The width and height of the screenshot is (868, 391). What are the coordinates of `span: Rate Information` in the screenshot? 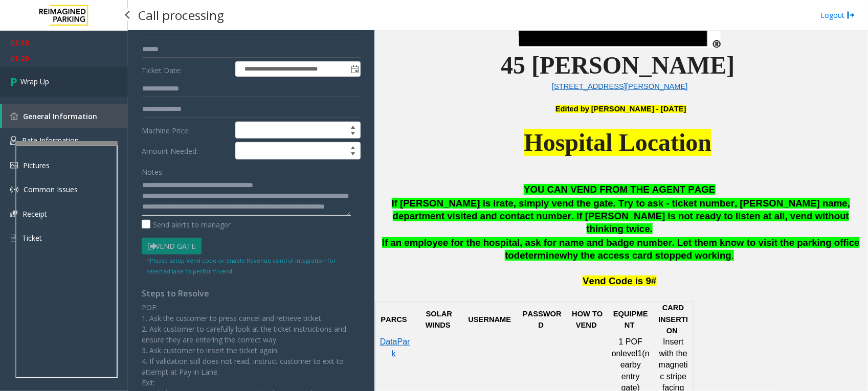 It's located at (50, 140).